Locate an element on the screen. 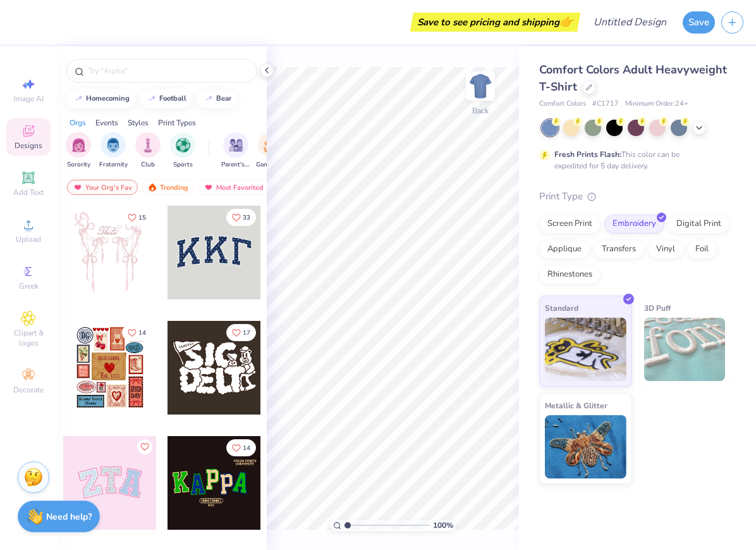  div: filter for Game Day is located at coordinates (271, 151).